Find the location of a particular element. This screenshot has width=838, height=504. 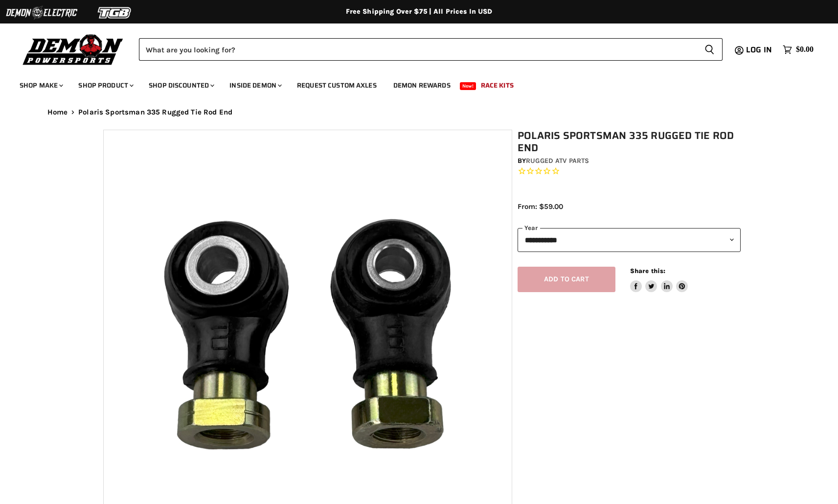

span: New! is located at coordinates (468, 86).